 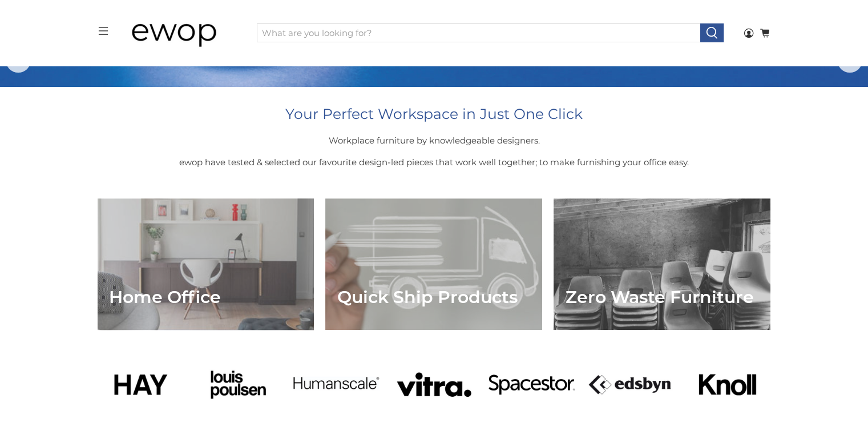 What do you see at coordinates (434, 140) in the screenshot?
I see `p: Workplace furniture by knowledgeable designers.` at bounding box center [434, 140].